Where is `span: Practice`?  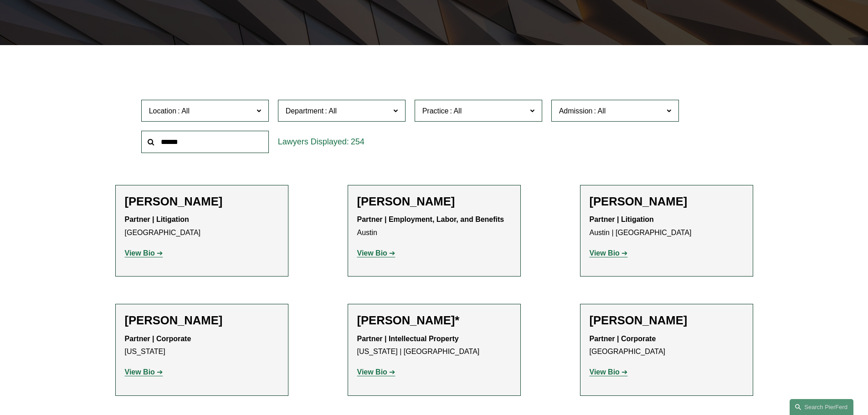
span: Practice is located at coordinates (435, 111).